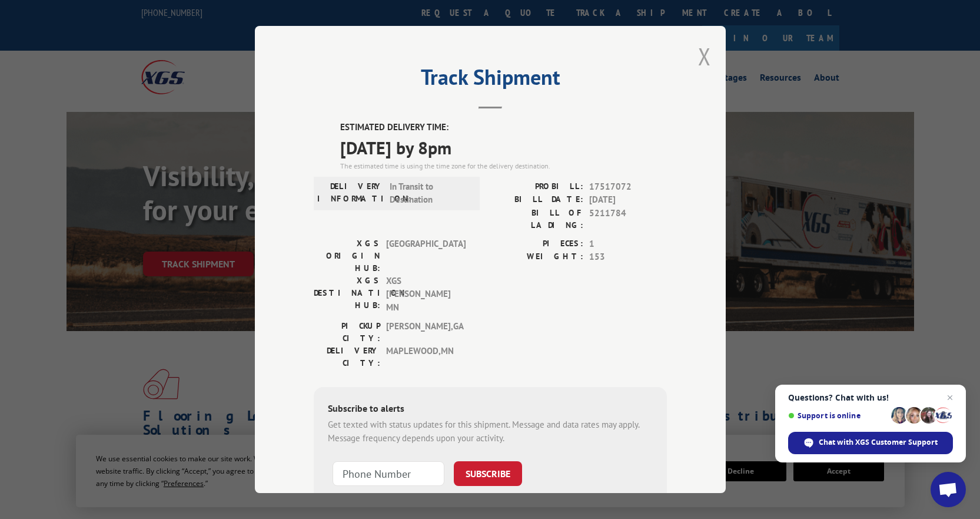 This screenshot has width=980, height=519. I want to click on label: DELIVERY INFORMATION:, so click(350, 193).